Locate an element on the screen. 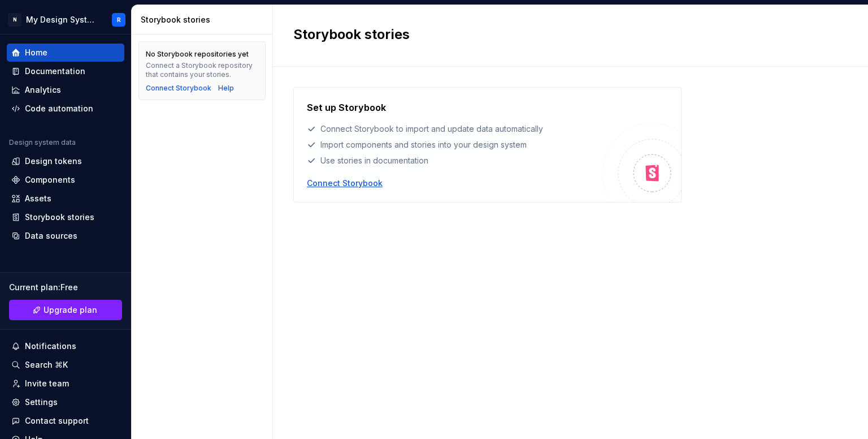 Image resolution: width=868 pixels, height=439 pixels. div: Design system data is located at coordinates (42, 143).